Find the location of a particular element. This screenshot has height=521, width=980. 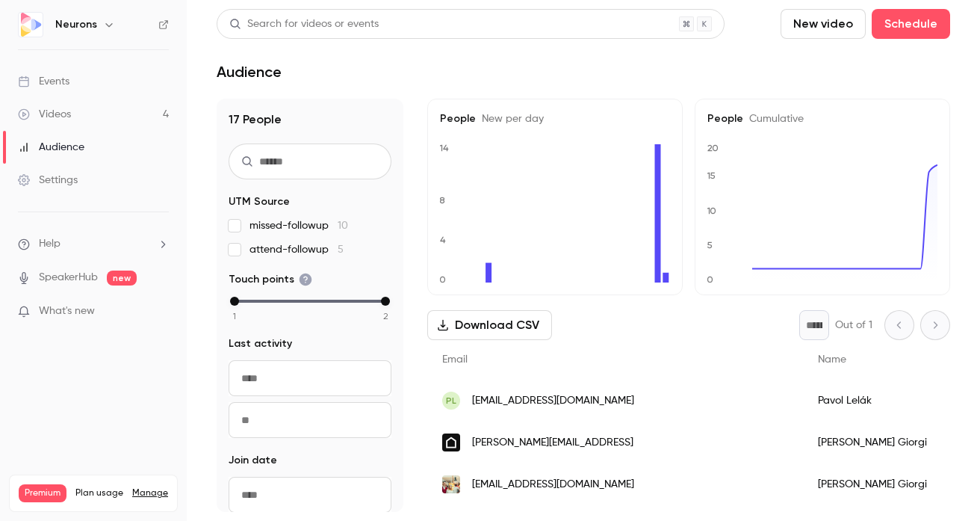

span: UTM Source is located at coordinates (259, 202).